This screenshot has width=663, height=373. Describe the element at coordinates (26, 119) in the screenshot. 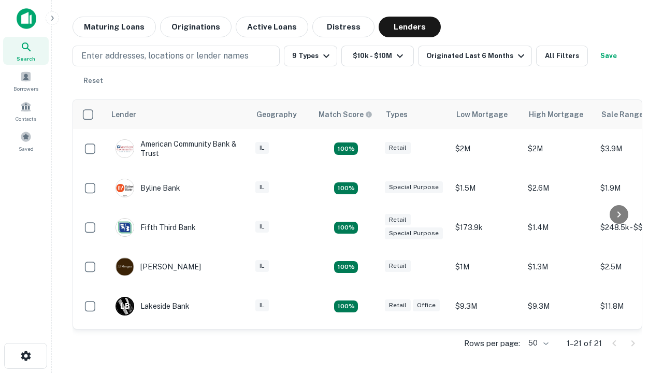

I see `span: Contacts` at that location.